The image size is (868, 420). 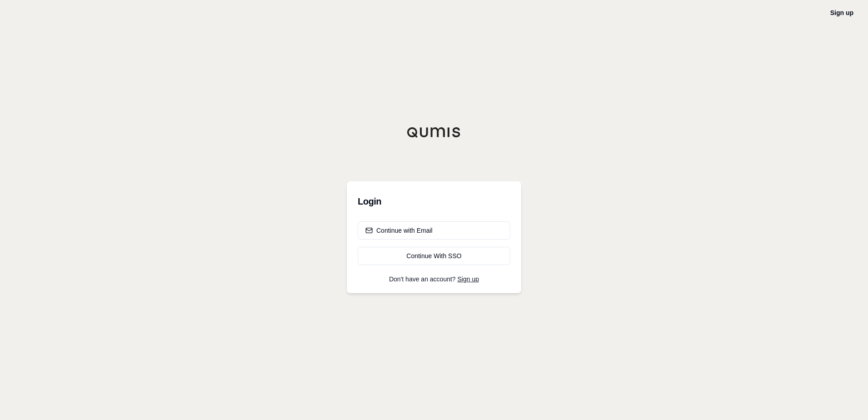 I want to click on h3: Login, so click(x=434, y=201).